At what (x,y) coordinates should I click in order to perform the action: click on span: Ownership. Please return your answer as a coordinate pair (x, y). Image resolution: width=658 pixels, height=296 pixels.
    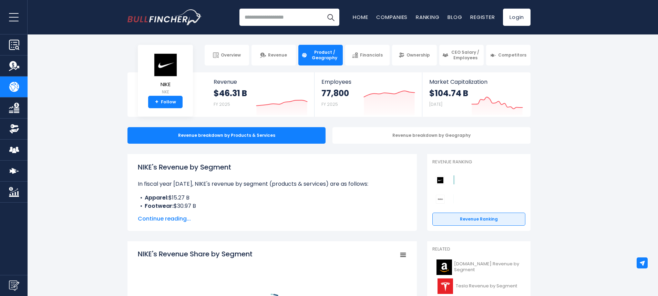
    Looking at the image, I should click on (418, 55).